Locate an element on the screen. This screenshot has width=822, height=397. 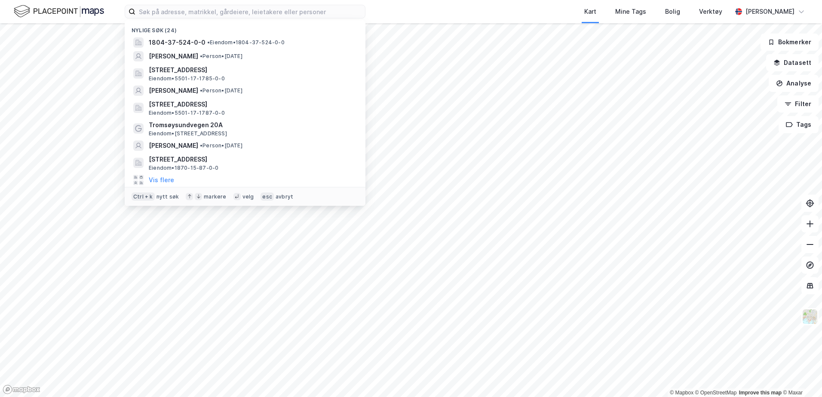
a: Maxar is located at coordinates (792, 393).